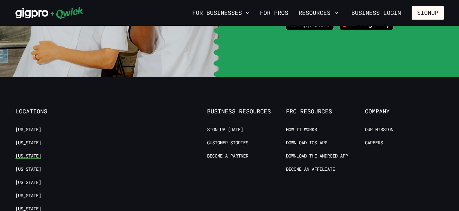 Image resolution: width=459 pixels, height=211 pixels. What do you see at coordinates (377, 13) in the screenshot?
I see `a: Business Login` at bounding box center [377, 13].